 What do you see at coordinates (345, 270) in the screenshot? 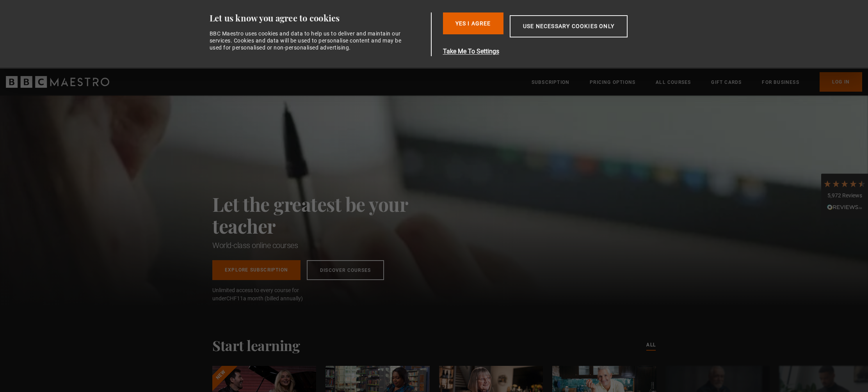
I see `a: Discover Courses` at bounding box center [345, 270].